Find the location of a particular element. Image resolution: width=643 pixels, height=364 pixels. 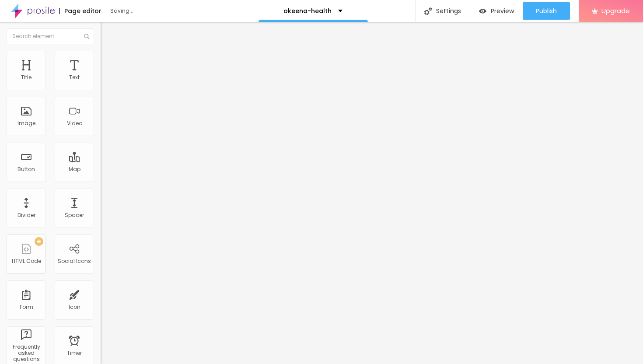

span: Publish is located at coordinates (547, 11).